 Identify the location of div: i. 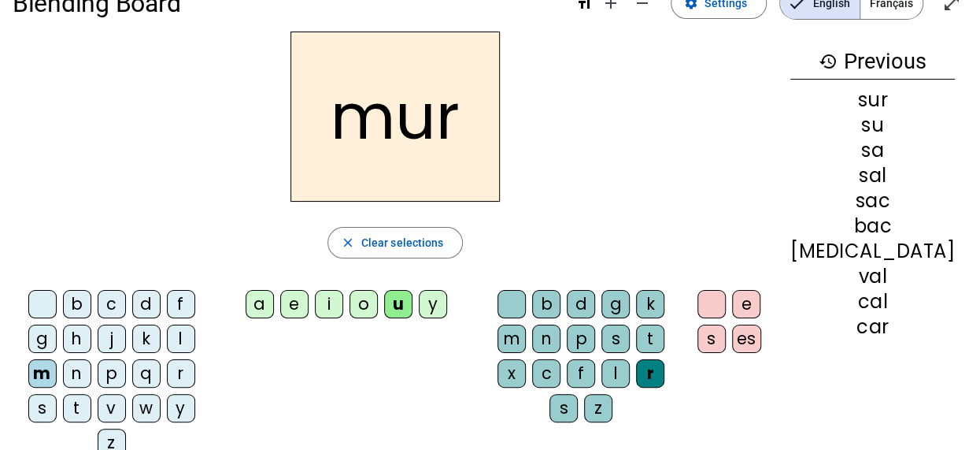
(329, 304).